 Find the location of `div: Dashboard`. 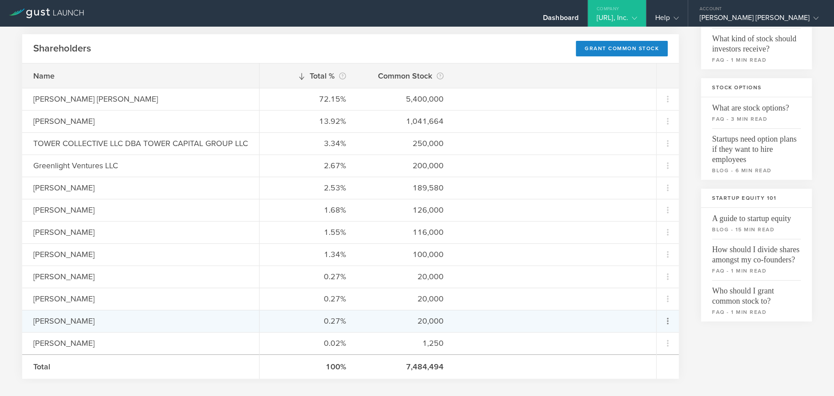

div: Dashboard is located at coordinates (561, 20).